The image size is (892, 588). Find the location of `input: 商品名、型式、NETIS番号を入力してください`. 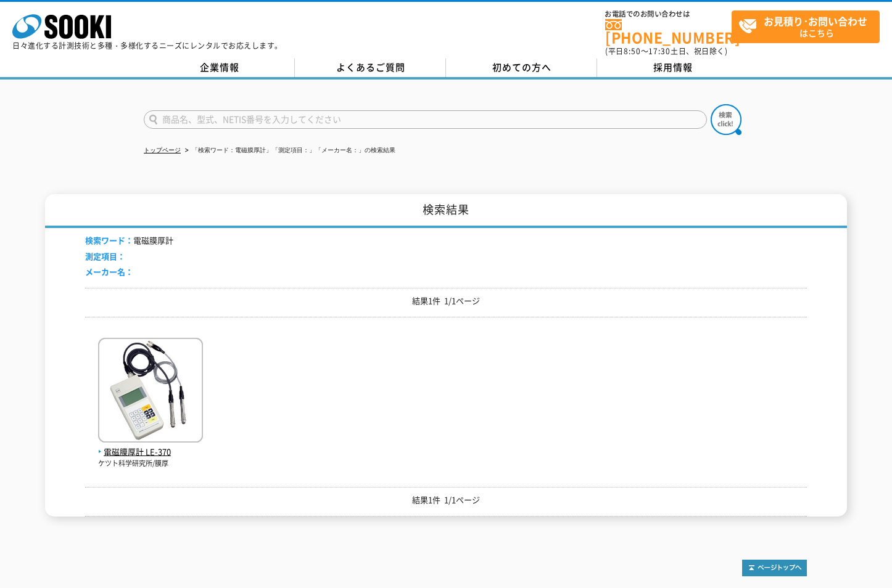

input: 商品名、型式、NETIS番号を入力してください is located at coordinates (425, 120).